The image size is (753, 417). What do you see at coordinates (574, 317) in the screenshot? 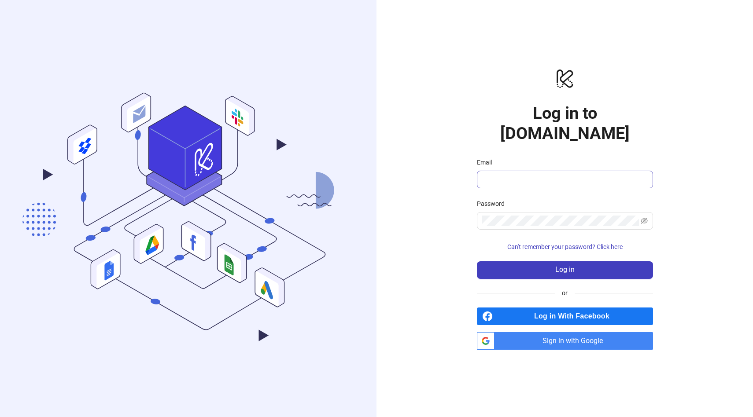
I see `span: Log in With Facebook` at bounding box center [574, 317].